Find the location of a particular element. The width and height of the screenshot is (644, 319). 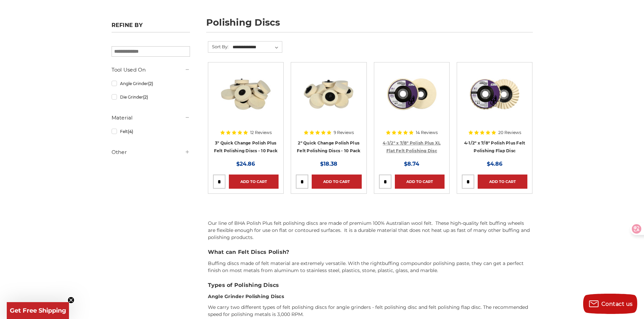

label: Sort By: is located at coordinates (218, 47).